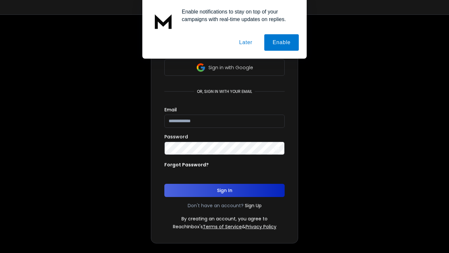 Image resolution: width=449 pixels, height=253 pixels. I want to click on p: Forgot Password?, so click(187, 164).